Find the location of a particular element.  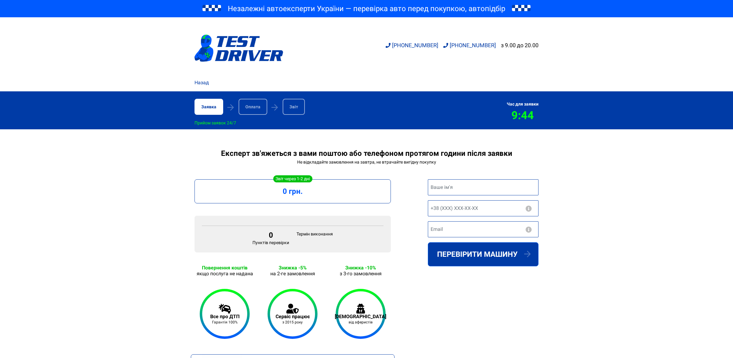

img: Захист is located at coordinates (361, 308).